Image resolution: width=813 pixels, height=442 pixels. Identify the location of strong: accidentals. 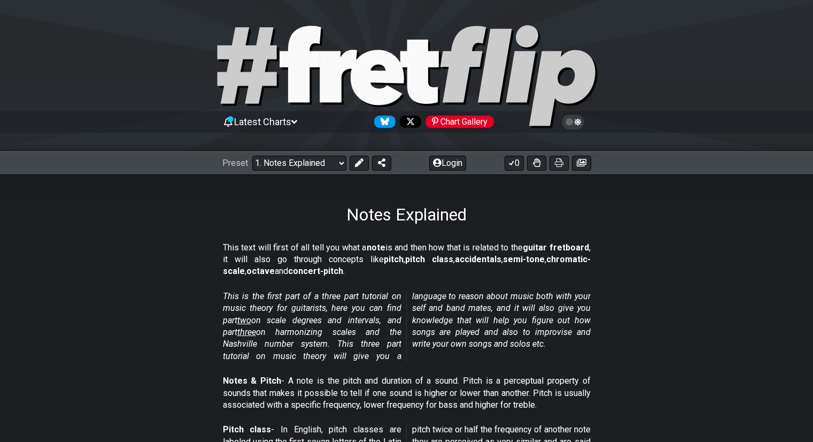
(478, 259).